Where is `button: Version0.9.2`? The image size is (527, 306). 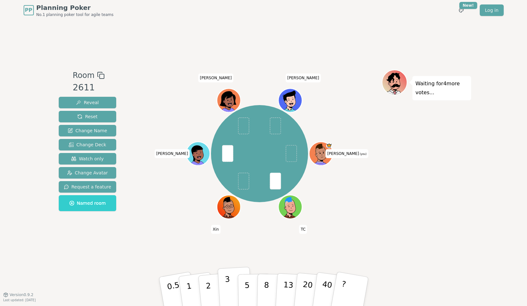
button: Version0.9.2 is located at coordinates (18, 295).